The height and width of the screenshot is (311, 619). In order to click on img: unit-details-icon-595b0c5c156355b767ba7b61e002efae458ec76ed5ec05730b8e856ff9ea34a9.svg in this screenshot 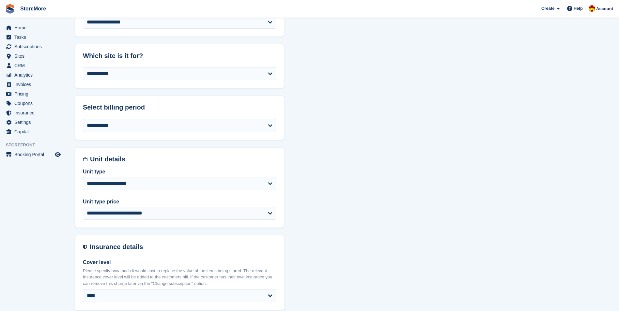, I will do `click(85, 159)`.